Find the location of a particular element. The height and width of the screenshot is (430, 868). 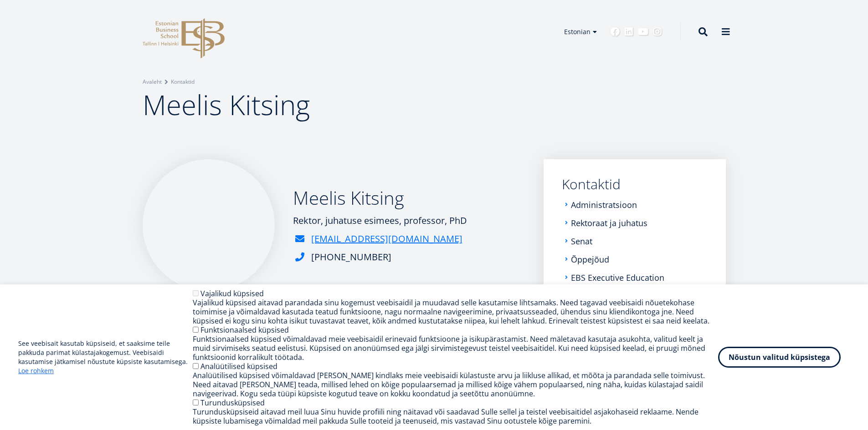

label: Funktsionaalsed küpsised is located at coordinates (245, 330).